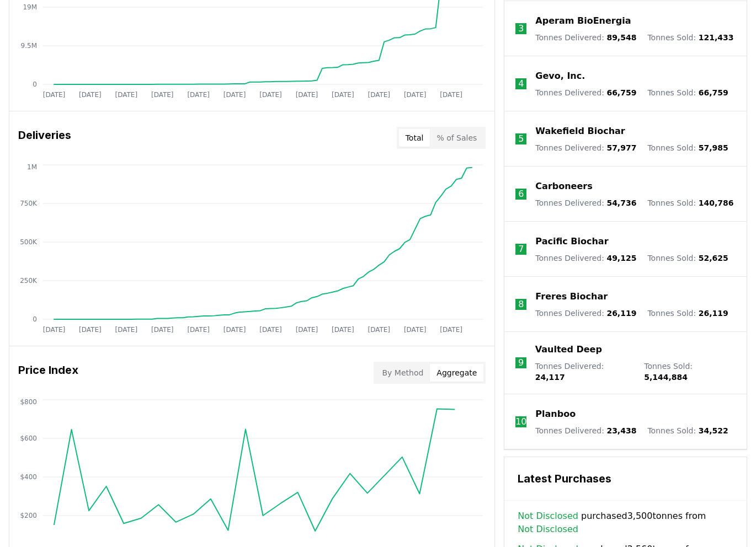 This screenshot has height=547, width=756. I want to click on p: 7, so click(521, 249).